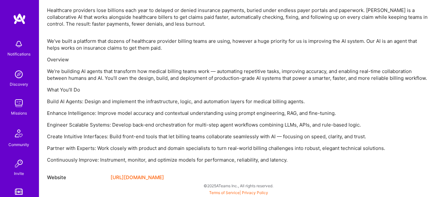 The image size is (438, 197). Describe the element at coordinates (224, 192) in the screenshot. I see `a: Terms of Service` at that location.